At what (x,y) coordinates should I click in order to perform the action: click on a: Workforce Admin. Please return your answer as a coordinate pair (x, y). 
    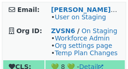
    Looking at the image, I should click on (82, 38).